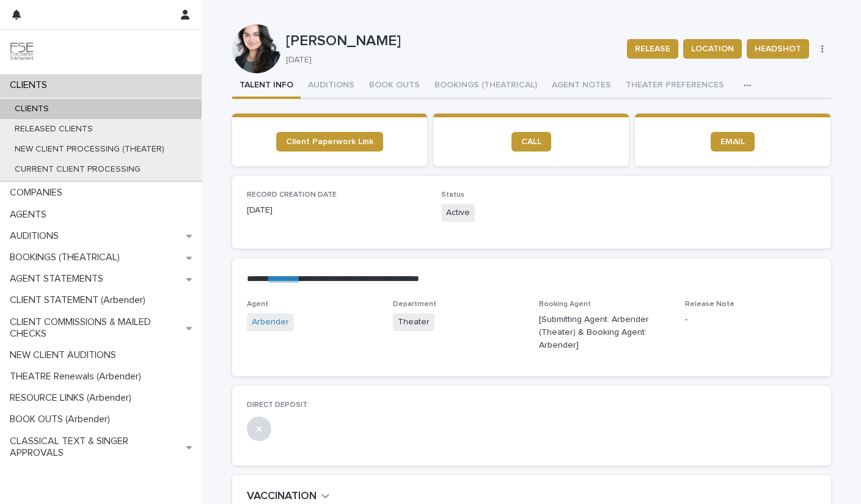  What do you see at coordinates (531, 142) in the screenshot?
I see `a: CALL` at bounding box center [531, 142].